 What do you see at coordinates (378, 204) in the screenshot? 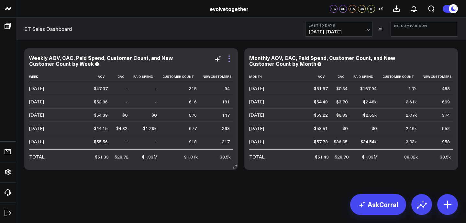
I see `a: AskCorral` at bounding box center [378, 204].